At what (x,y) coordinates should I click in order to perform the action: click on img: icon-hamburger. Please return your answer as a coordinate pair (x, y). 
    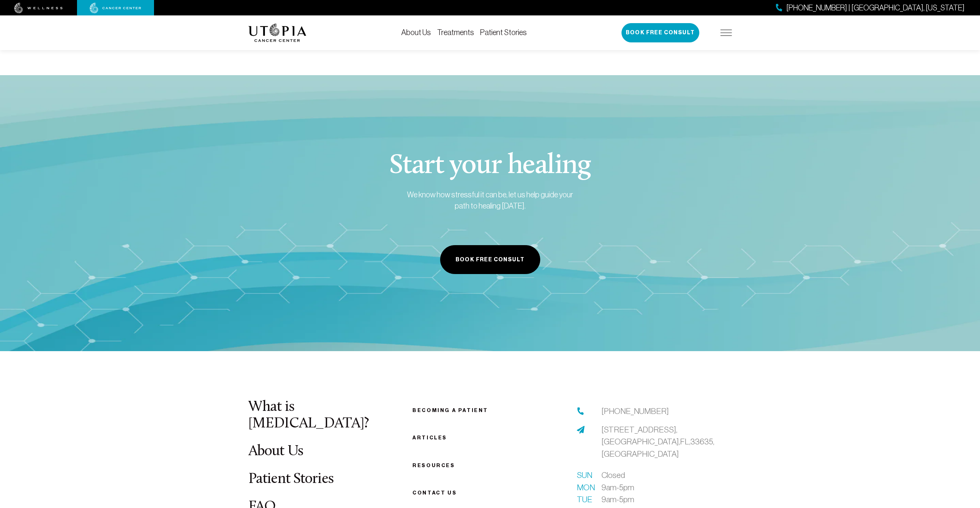
    Looking at the image, I should click on (726, 33).